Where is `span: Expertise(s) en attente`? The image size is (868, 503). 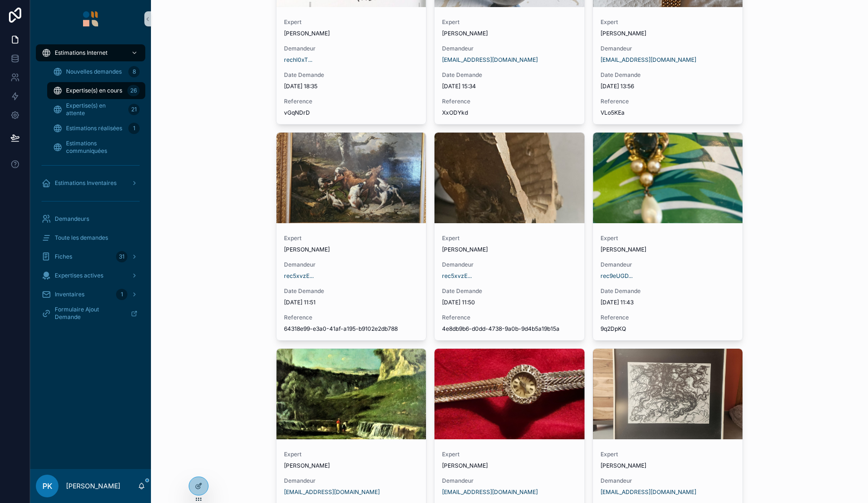 span: Expertise(s) en attente is located at coordinates (95, 109).